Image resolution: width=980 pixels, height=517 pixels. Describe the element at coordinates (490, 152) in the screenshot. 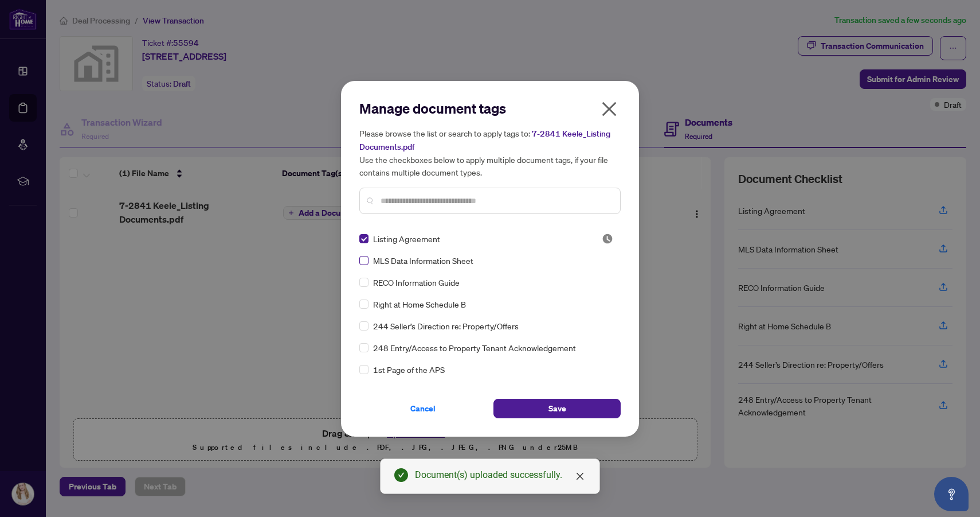

I see `h5: Please browse the list or search to apply tags to: Use the checkboxes below to apply multiple doc...` at that location.